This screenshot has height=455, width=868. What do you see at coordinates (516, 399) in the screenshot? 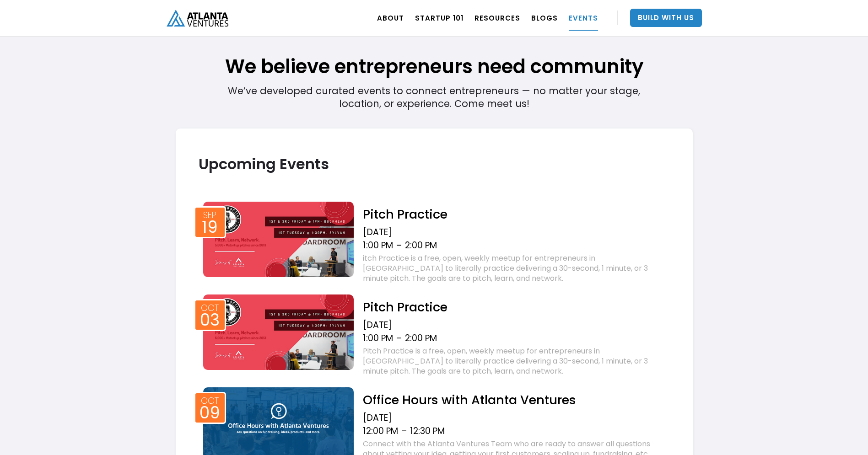
I see `h2: Office Hours with Atlanta Ventures` at bounding box center [516, 399].